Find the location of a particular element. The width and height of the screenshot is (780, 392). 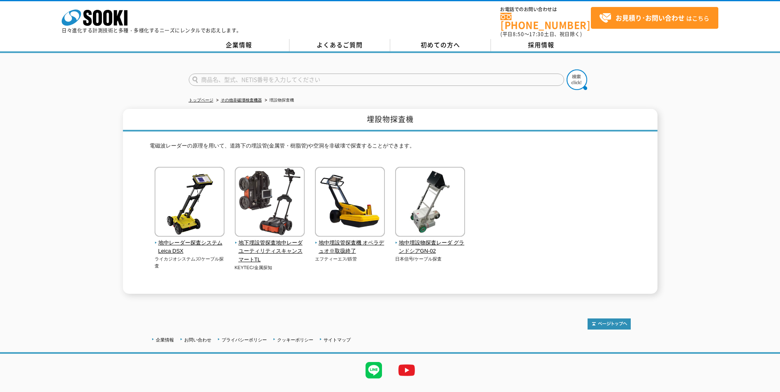

p: 電磁波レーダーの原理を用いて、道路下の埋設管(金属管・樹脂管)や空洞を非破壊で探査することができます。 is located at coordinates (390, 148).